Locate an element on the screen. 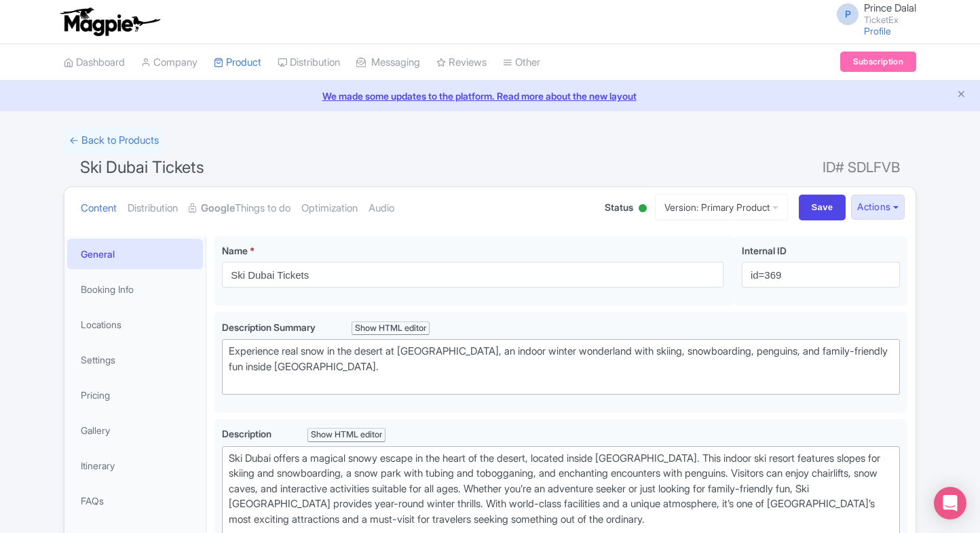 The height and width of the screenshot is (533, 980). span: Prince Dalal is located at coordinates (890, 7).